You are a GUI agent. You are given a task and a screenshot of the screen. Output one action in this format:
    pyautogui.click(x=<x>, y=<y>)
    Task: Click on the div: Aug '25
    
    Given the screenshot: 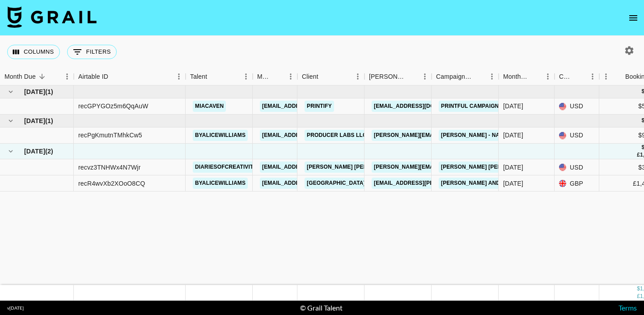 What is the action you would take?
    pyautogui.click(x=513, y=106)
    